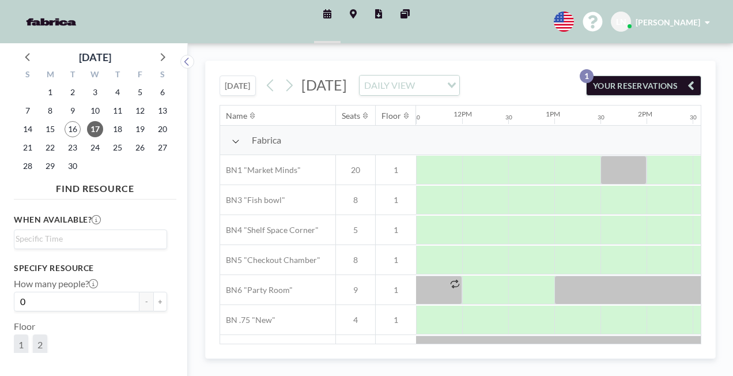 This screenshot has width=733, height=376. What do you see at coordinates (356, 230) in the screenshot?
I see `span: 5` at bounding box center [356, 230].